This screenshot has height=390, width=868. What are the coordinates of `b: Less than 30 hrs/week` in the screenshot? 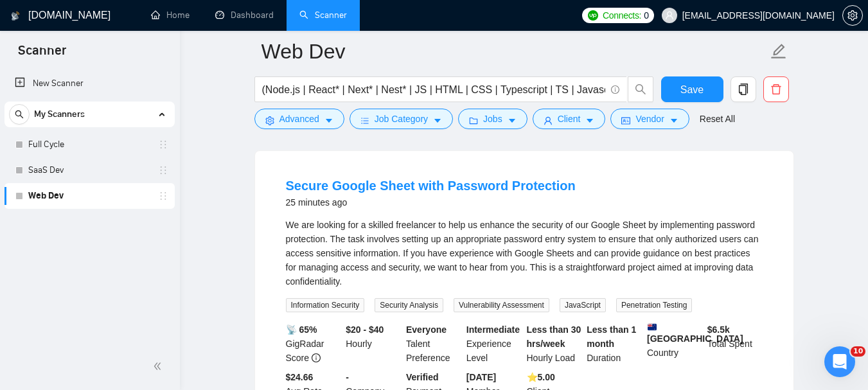 It's located at (554, 337).